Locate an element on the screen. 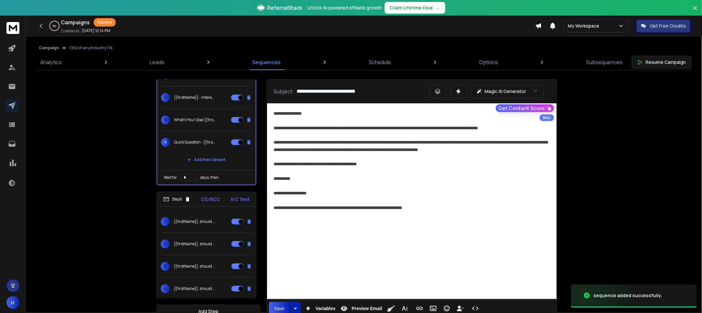  p: A/Z Test is located at coordinates (240, 199).